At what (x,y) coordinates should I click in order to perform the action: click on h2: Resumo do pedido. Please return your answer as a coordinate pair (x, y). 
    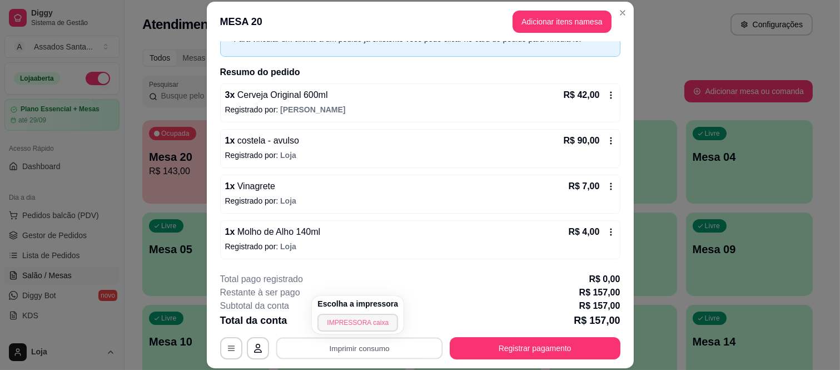
    Looking at the image, I should click on (420, 72).